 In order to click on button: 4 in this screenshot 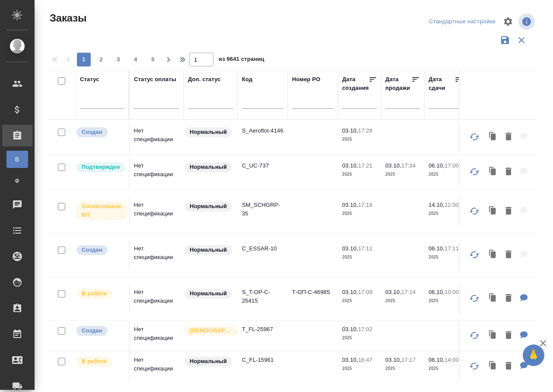, I will do `click(135, 59)`.